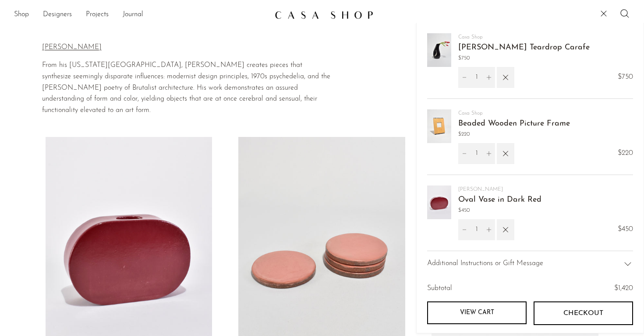 This screenshot has height=336, width=644. I want to click on img: Elsa Peretti Teardrop Carafe, so click(439, 50).